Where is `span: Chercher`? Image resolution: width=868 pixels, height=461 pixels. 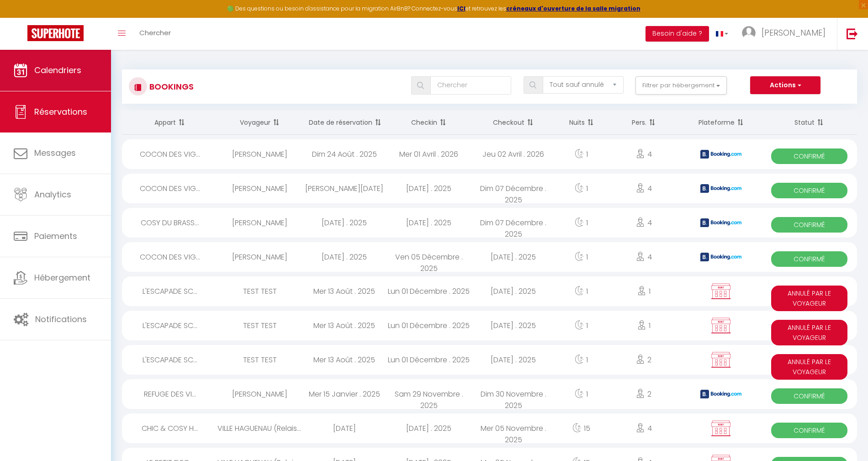
span: Chercher is located at coordinates (155, 32).